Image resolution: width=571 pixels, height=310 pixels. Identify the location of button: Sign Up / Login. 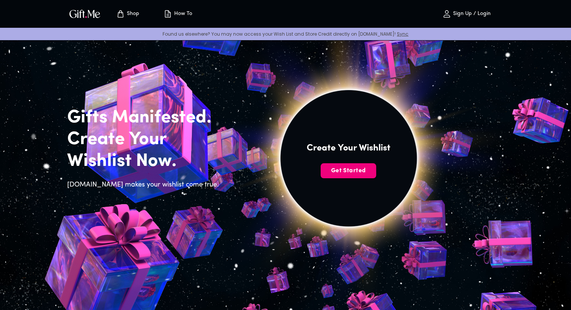
(467, 14).